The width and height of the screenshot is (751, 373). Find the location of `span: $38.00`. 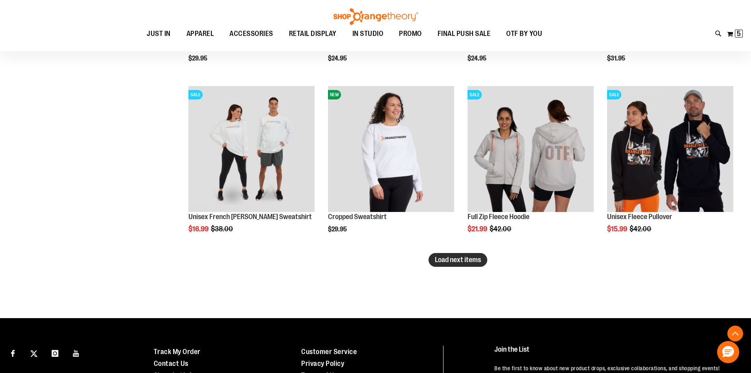

span: $38.00 is located at coordinates (222, 229).